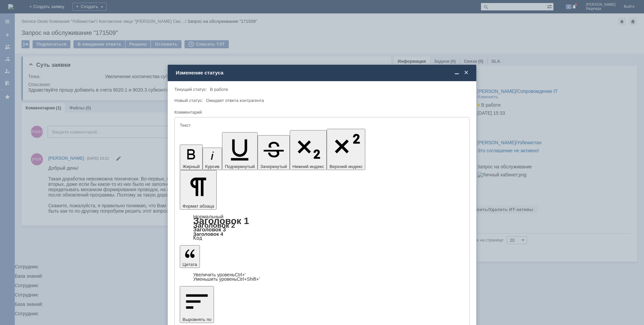 The width and height of the screenshot is (644, 325). I want to click on span: Ctrl+Shift+', so click(248, 279).